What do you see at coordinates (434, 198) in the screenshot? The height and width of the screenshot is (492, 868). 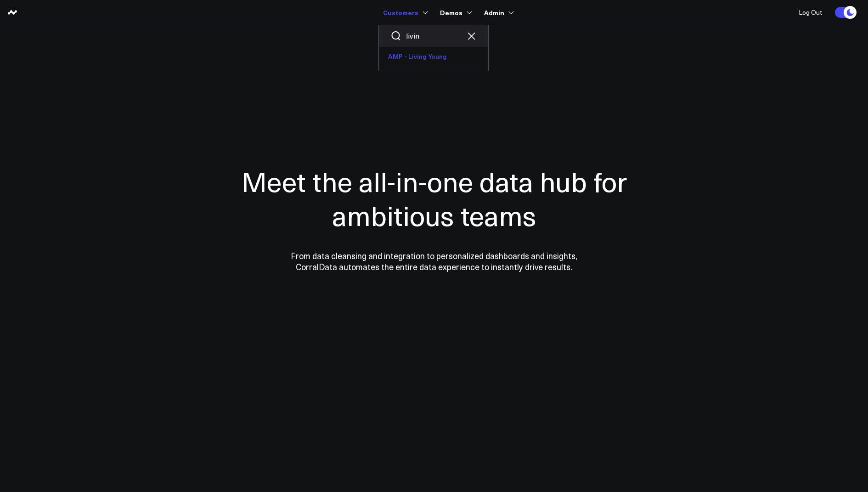 I see `h1: Meet the all-in-one data hub for ambitious teams` at bounding box center [434, 198].